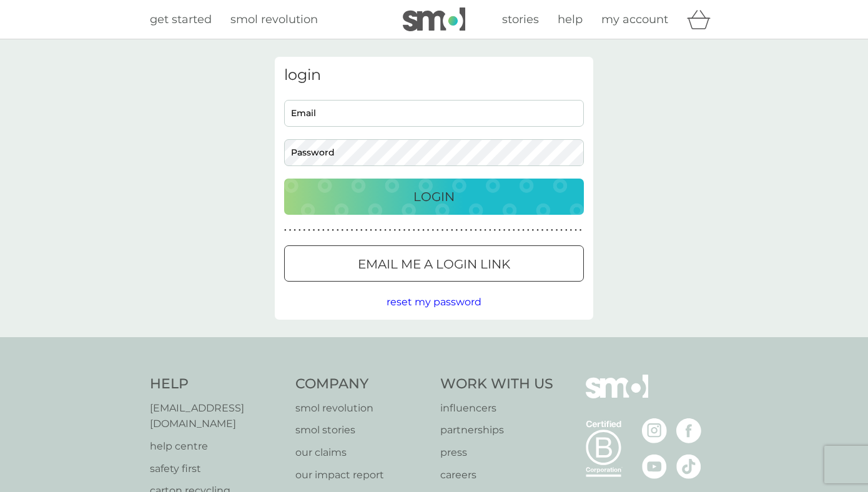 The height and width of the screenshot is (492, 868). I want to click on p: safety first, so click(216, 469).